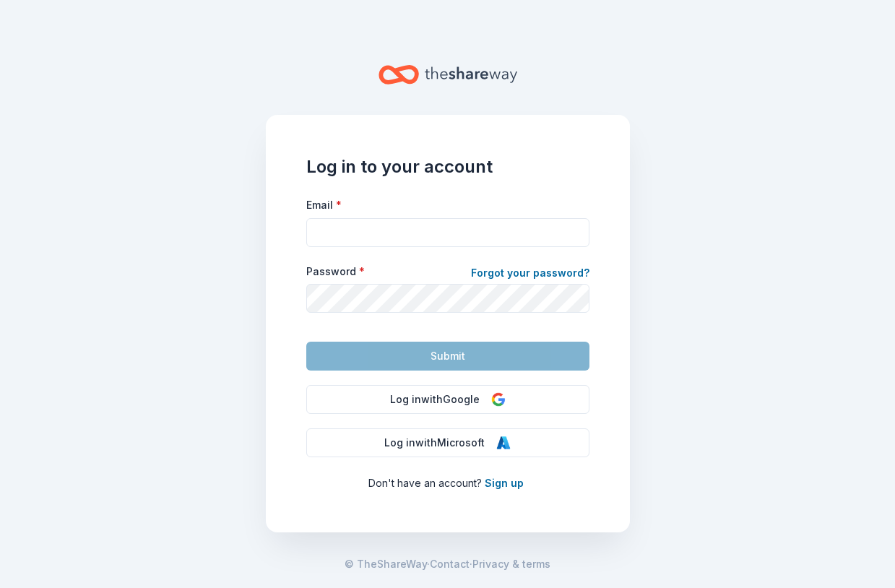  Describe the element at coordinates (498, 399) in the screenshot. I see `img: Google Logo` at that location.